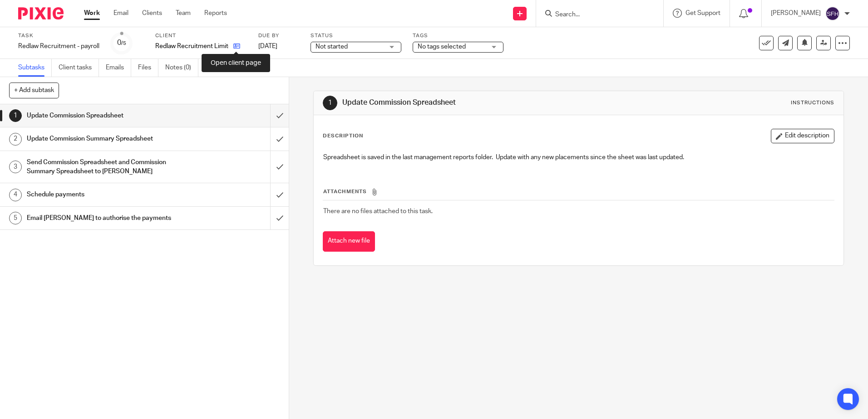 This screenshot has height=419, width=868. I want to click on div: 4, so click(15, 195).